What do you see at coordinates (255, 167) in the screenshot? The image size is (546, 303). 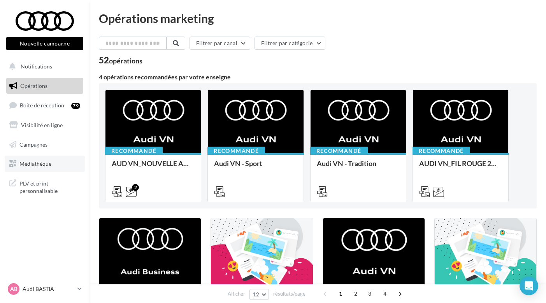 I see `div: Audi VN - Sport` at bounding box center [255, 167].